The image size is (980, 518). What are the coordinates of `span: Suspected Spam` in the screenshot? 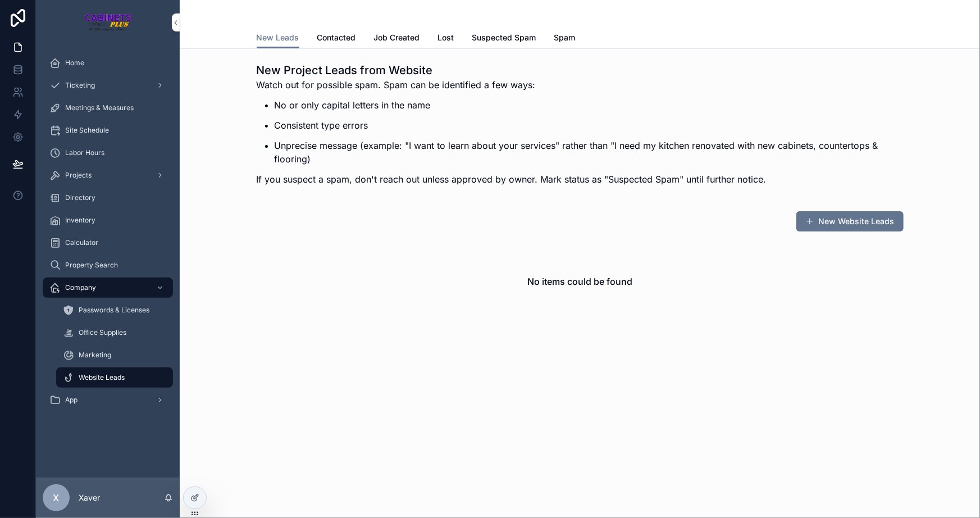 It's located at (505, 38).